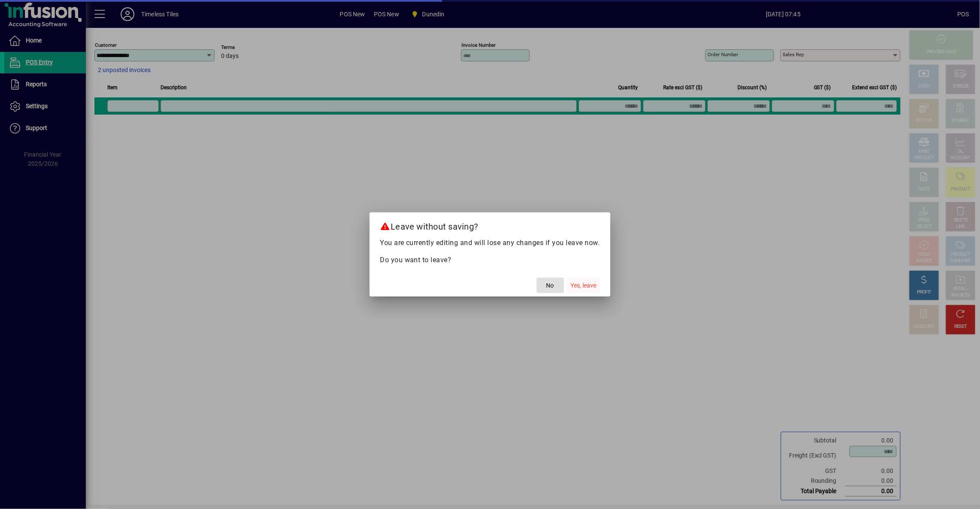 This screenshot has width=980, height=509. I want to click on button: No, so click(550, 285).